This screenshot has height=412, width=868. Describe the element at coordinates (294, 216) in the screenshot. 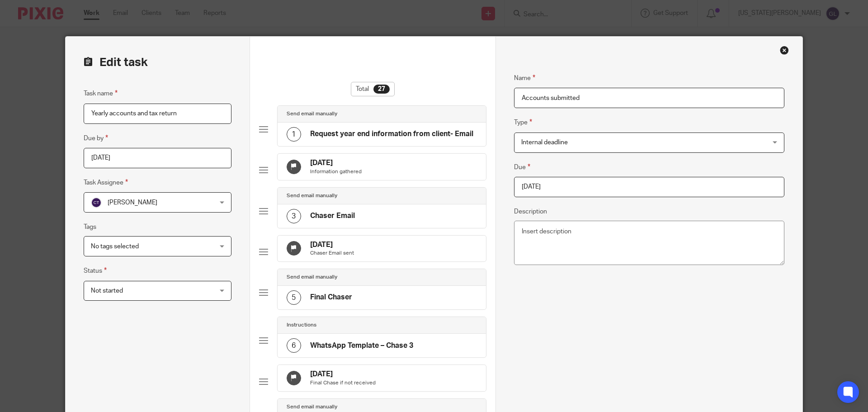

I see `div: 3` at that location.